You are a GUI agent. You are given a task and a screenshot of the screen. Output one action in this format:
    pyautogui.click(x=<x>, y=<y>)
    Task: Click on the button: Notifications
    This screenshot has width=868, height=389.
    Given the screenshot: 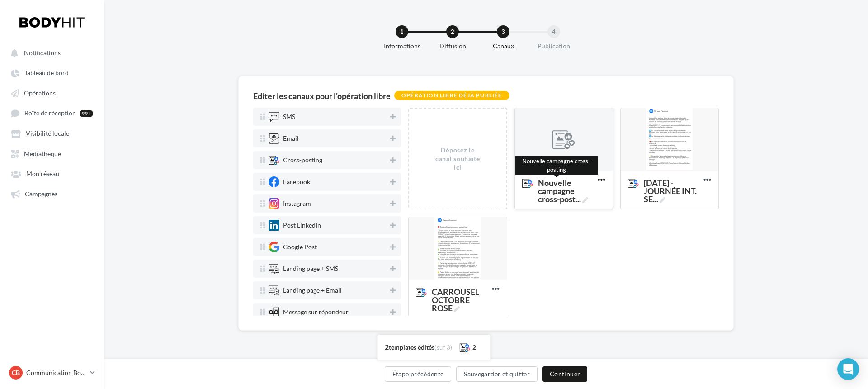 What is the action you would take?
    pyautogui.click(x=50, y=52)
    